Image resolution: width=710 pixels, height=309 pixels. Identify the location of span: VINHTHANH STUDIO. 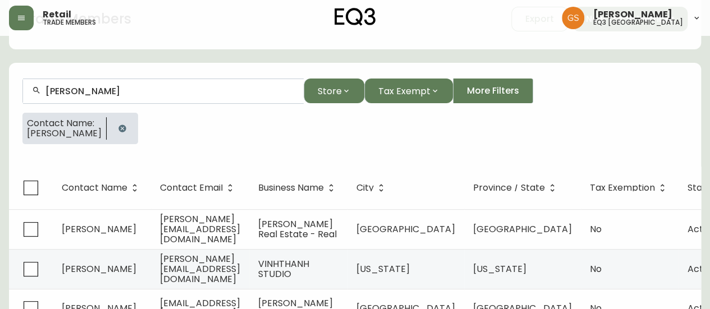
(283, 269).